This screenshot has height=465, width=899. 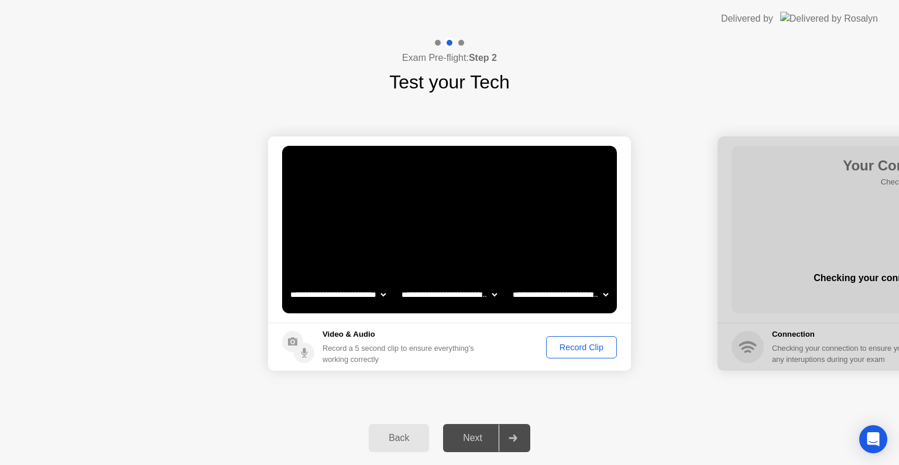 What do you see at coordinates (747, 19) in the screenshot?
I see `div: Delivered by` at bounding box center [747, 19].